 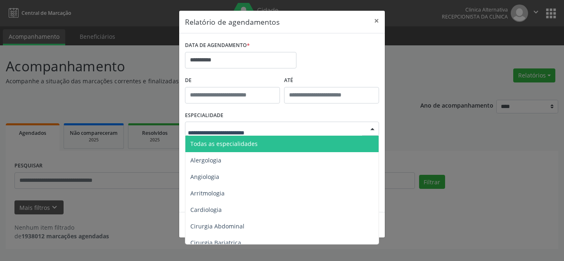 I want to click on label: ESPECIALIDADE, so click(x=204, y=116).